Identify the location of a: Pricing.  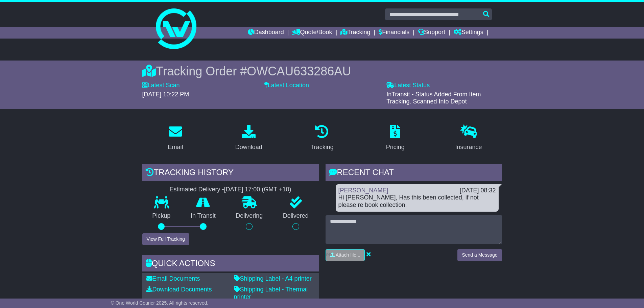
(395, 138).